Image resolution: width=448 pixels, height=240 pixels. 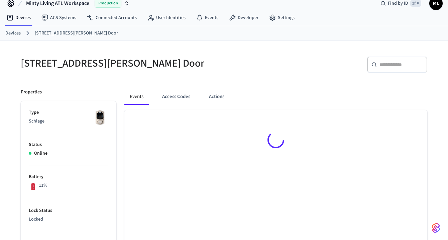 What do you see at coordinates (112, 18) in the screenshot?
I see `a: Connected Accounts` at bounding box center [112, 18].